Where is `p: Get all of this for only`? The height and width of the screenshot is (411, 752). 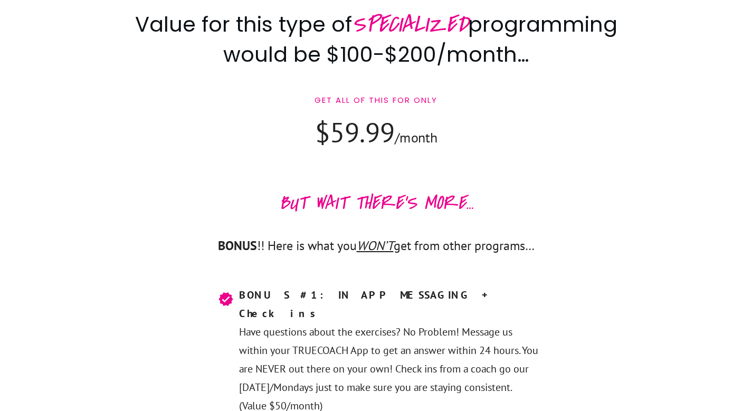
p: Get all of this for only is located at coordinates (376, 100).